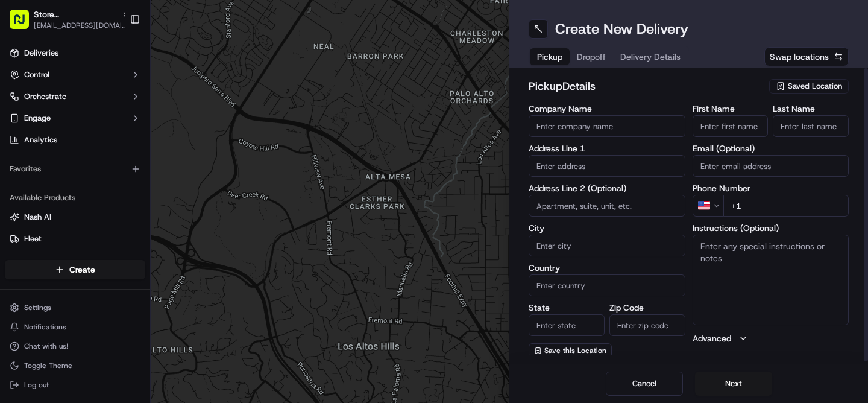 The height and width of the screenshot is (403, 868). Describe the element at coordinates (566, 307) in the screenshot. I see `label: State` at that location.